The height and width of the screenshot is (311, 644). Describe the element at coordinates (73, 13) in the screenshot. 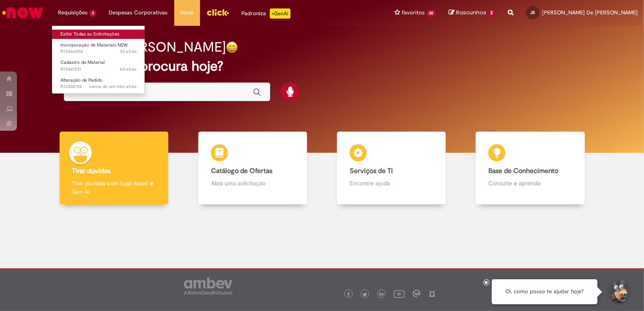

I see `span: Requisições` at that location.